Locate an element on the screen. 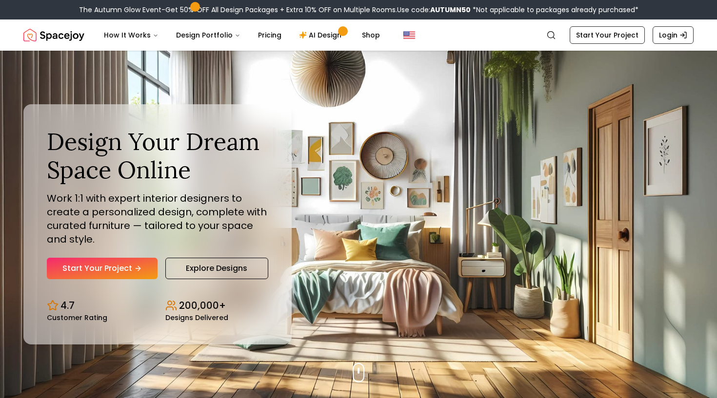 The width and height of the screenshot is (717, 398). p: Work 1:1 with expert interior designers to create a personalized design, complete with curated fu... is located at coordinates (157, 219).